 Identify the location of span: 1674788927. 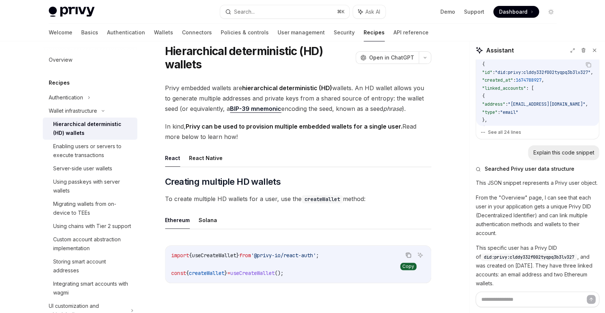
(528, 80).